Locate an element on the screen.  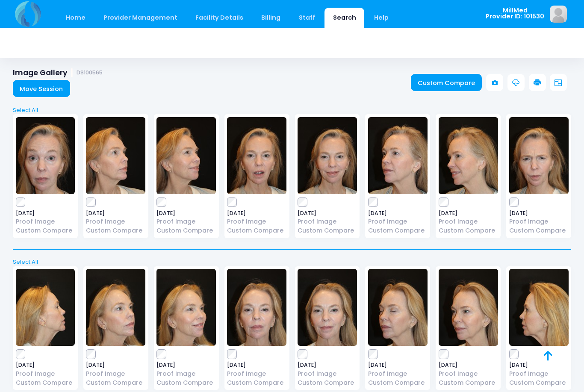
span: MillMed Provider ID: 101530 is located at coordinates (515, 13).